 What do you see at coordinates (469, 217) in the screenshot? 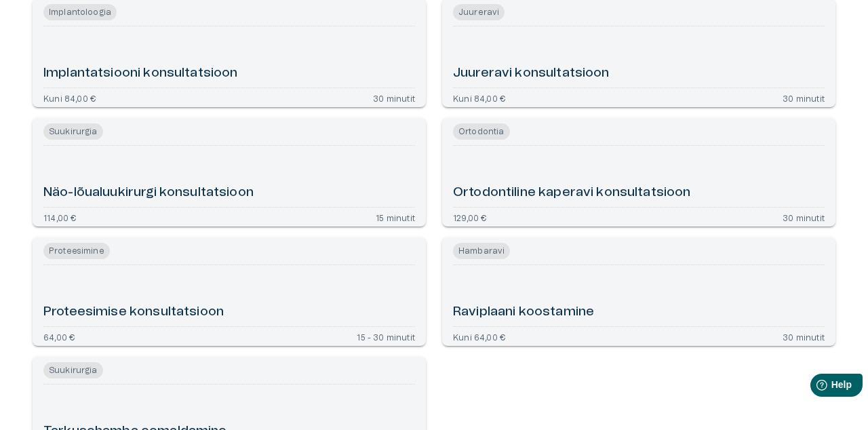
I see `p: 129,00 €` at bounding box center [469, 217].